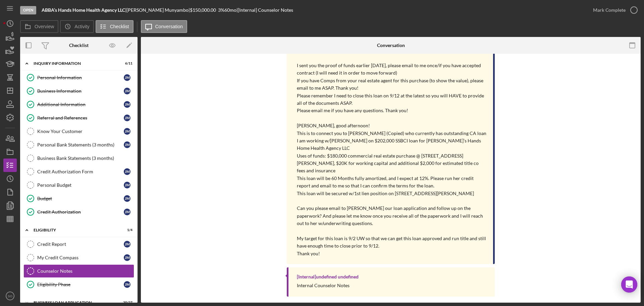 This screenshot has height=306, width=644. Describe the element at coordinates (391, 110) in the screenshot. I see `p: Please email me if you have any questions. Thank you!` at that location.